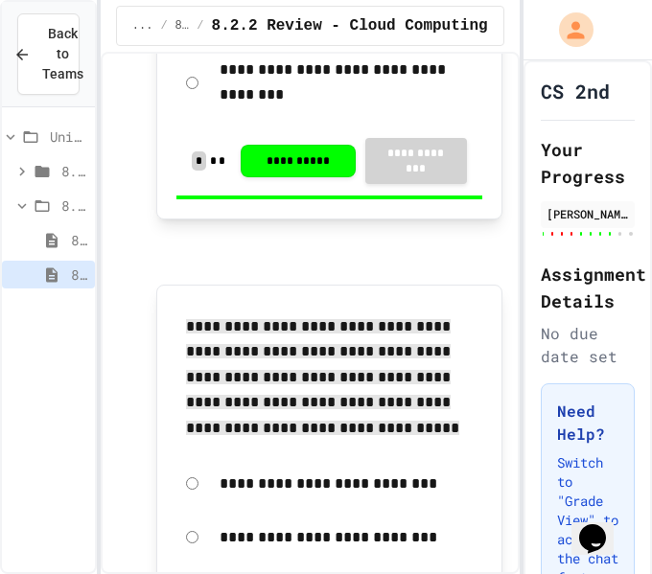 The height and width of the screenshot is (574, 652). What do you see at coordinates (588, 423) in the screenshot?
I see `h3: Need Help?` at bounding box center [588, 423].